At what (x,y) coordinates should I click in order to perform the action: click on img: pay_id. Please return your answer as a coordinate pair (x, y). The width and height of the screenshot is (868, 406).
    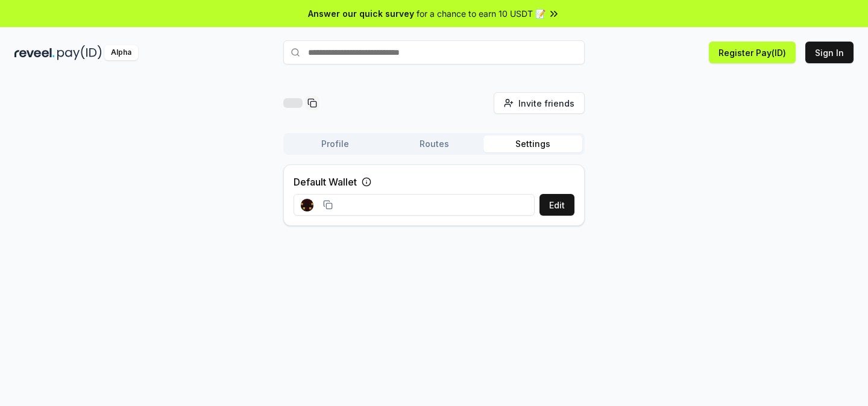
    Looking at the image, I should click on (80, 53).